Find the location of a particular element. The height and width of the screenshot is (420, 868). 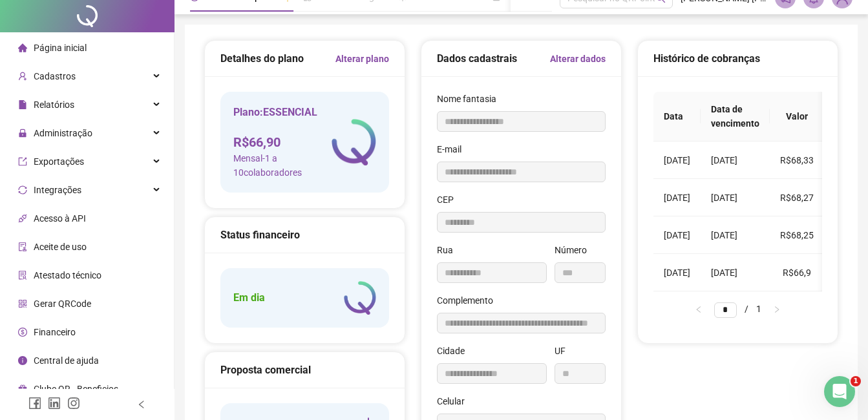

span: gift is located at coordinates (23, 389).